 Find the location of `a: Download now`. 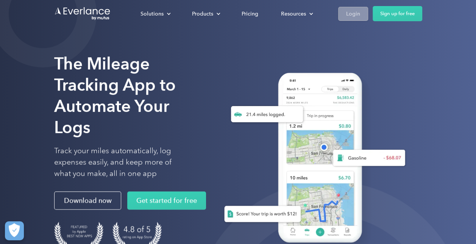

a: Download now is located at coordinates (88, 200).